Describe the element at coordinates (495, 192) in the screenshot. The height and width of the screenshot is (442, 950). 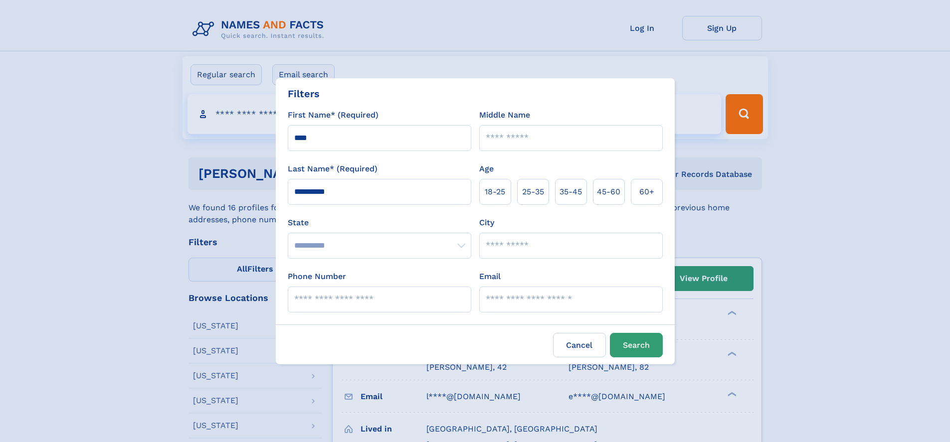
I see `span: 18‑25` at that location.